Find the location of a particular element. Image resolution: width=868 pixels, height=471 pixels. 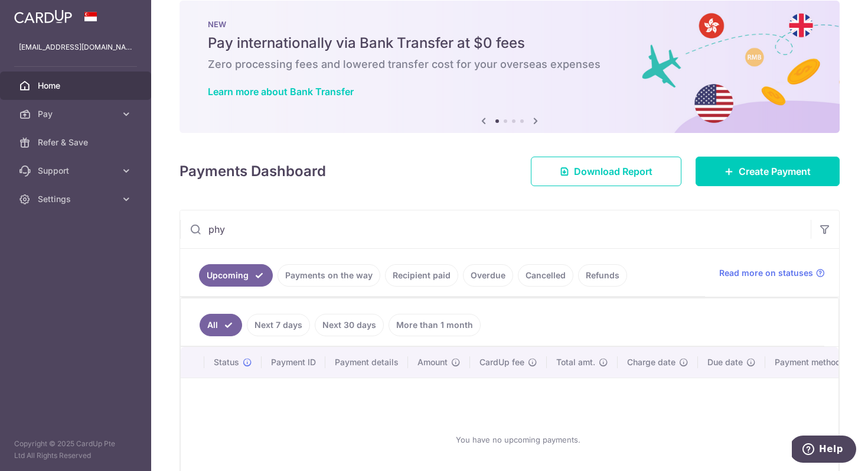

a: Cancelled is located at coordinates (546, 275).